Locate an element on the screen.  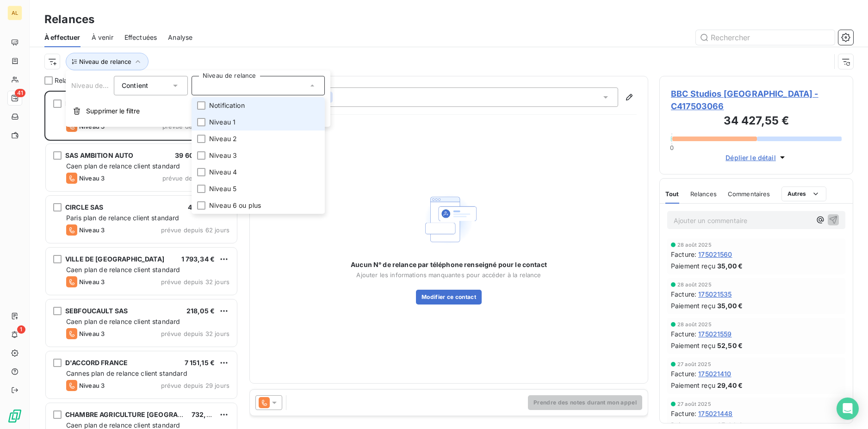
button: Supprimer le filtre is located at coordinates (198, 111).